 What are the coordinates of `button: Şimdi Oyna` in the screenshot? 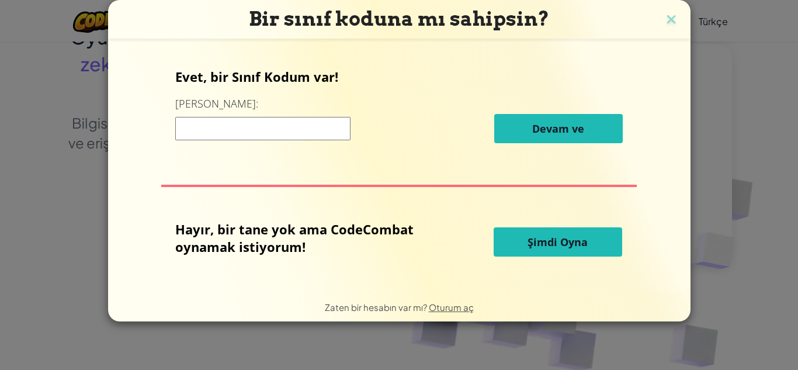 It's located at (558, 242).